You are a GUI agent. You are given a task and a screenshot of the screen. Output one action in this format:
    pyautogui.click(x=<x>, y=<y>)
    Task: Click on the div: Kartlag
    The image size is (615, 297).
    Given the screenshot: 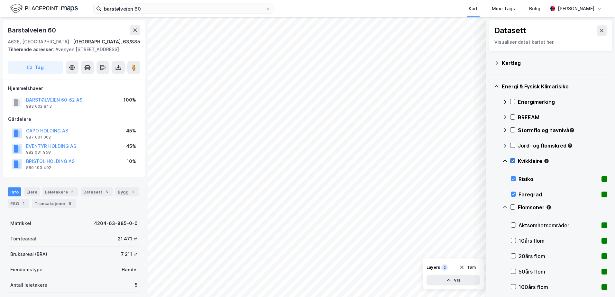 What is the action you would take?
    pyautogui.click(x=554, y=63)
    